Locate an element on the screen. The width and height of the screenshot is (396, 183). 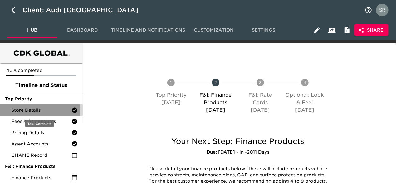
text: 4 is located at coordinates (305, 82).